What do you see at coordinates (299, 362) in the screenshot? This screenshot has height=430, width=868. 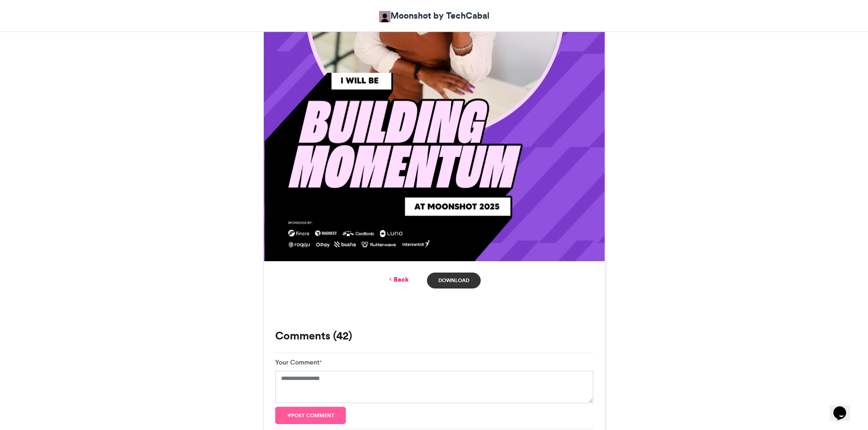 I see `label: Your Comment` at bounding box center [299, 362].